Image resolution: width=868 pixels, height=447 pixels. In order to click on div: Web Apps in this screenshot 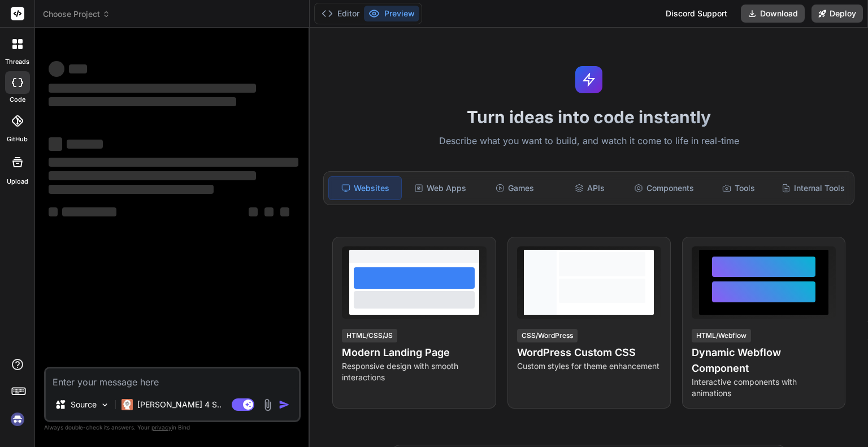, I will do `click(440, 188)`.